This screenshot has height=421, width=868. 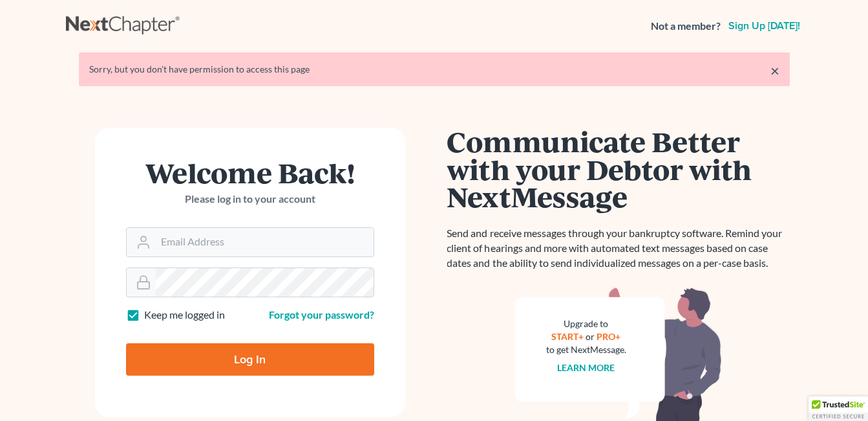 What do you see at coordinates (250, 172) in the screenshot?
I see `h1: Welcome Back!` at bounding box center [250, 172].